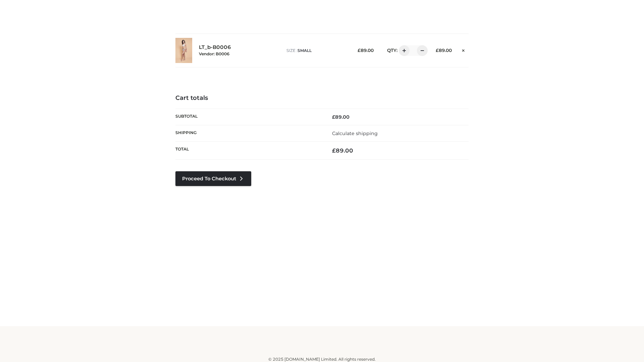 The width and height of the screenshot is (644, 362). What do you see at coordinates (249, 117) in the screenshot?
I see `th: Subtotal` at bounding box center [249, 117].